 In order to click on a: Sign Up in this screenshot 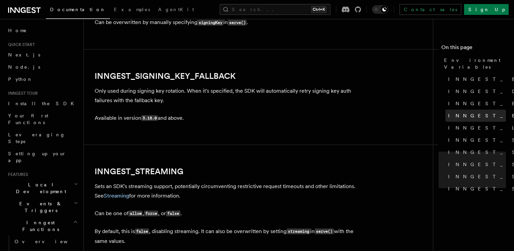, I will do `click(487, 9)`.